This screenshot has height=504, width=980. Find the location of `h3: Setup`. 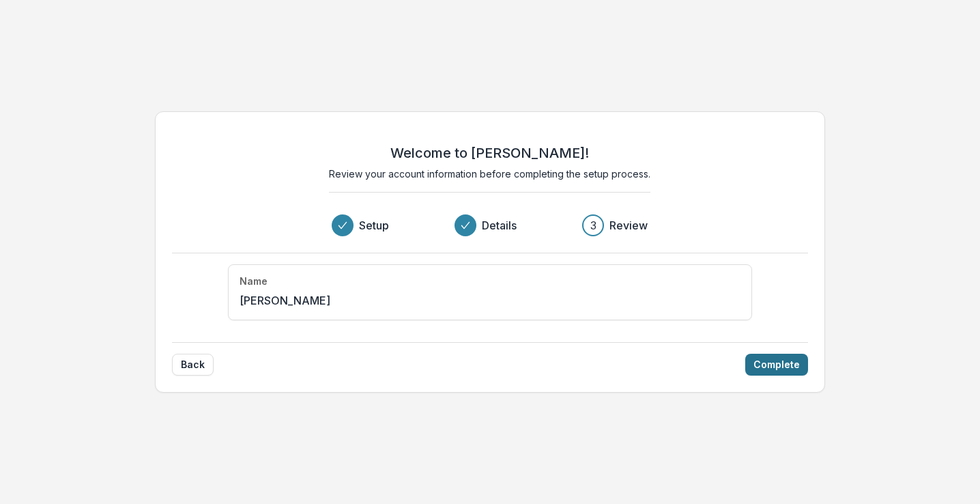

h3: Setup is located at coordinates (374, 225).